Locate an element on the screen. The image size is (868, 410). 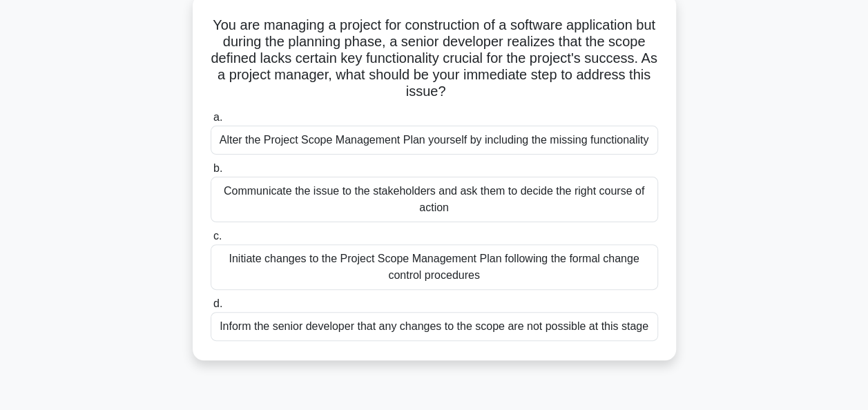
div: Communicate the issue to the stakeholders and ask them to decide the right course of action is located at coordinates (434, 199).